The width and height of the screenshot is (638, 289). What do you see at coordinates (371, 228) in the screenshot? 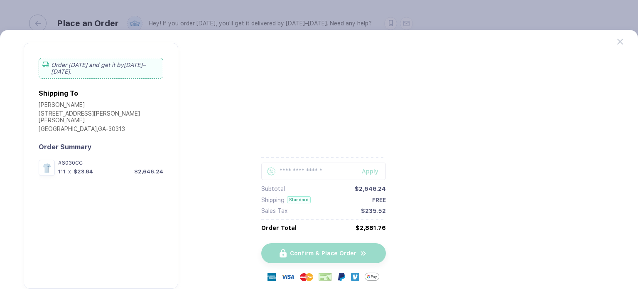
I see `div: $2,881.76` at bounding box center [371, 228].